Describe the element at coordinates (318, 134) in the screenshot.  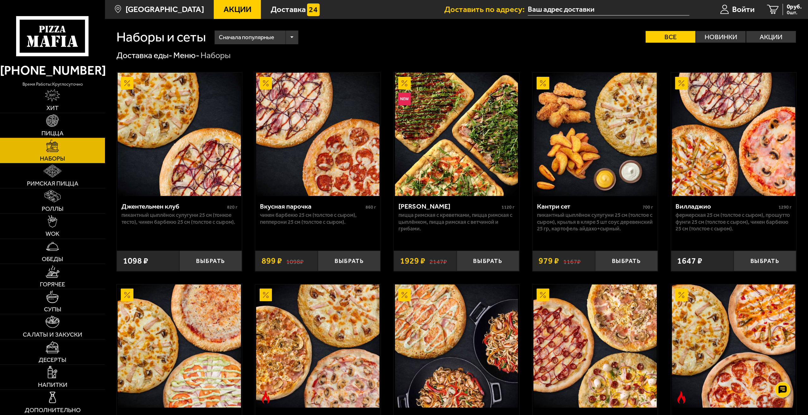
I see `img: Вкусная парочка` at that location.